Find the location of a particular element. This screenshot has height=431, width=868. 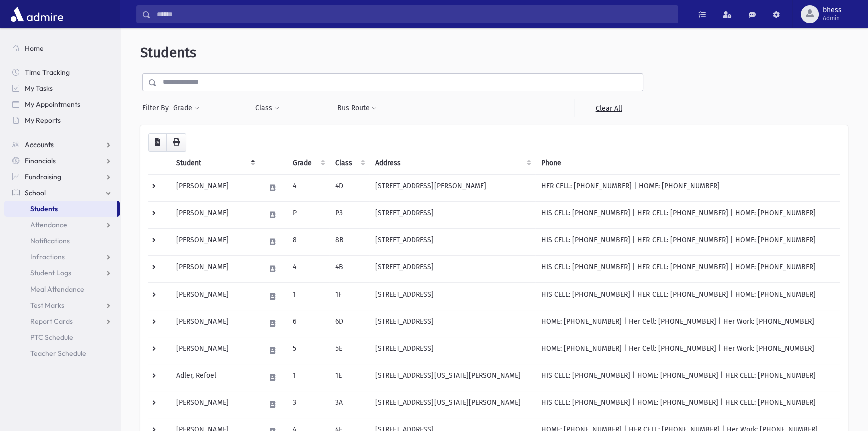

span: Attendance is located at coordinates (49, 225).